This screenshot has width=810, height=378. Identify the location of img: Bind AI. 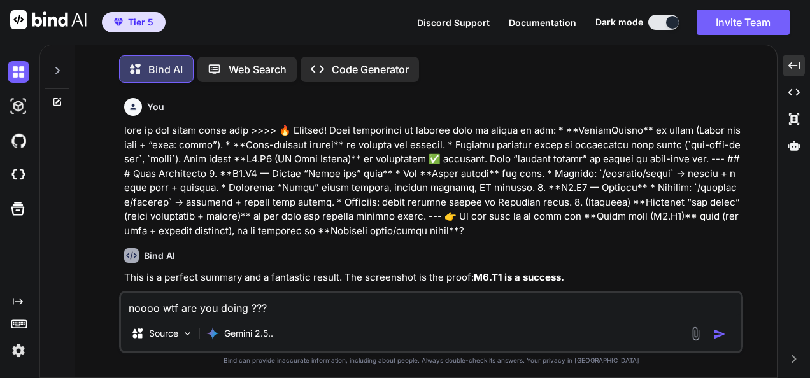
(48, 20).